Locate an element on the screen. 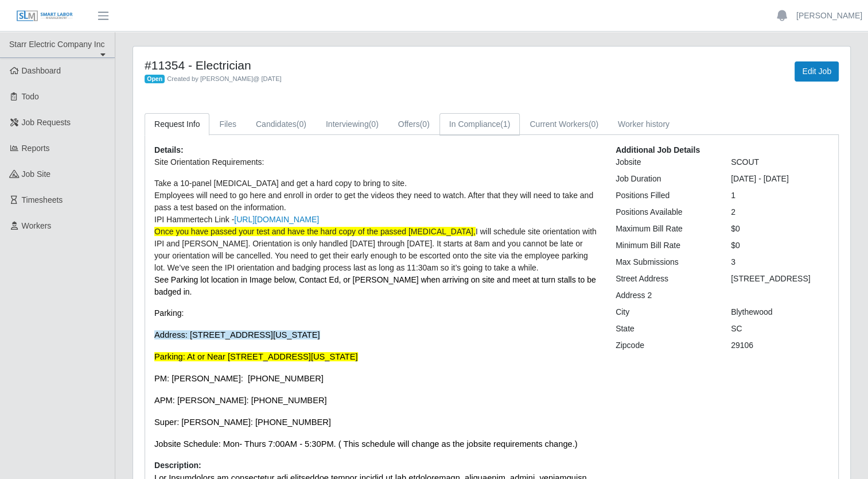 The width and height of the screenshot is (868, 479). span: Workers is located at coordinates (37, 225).